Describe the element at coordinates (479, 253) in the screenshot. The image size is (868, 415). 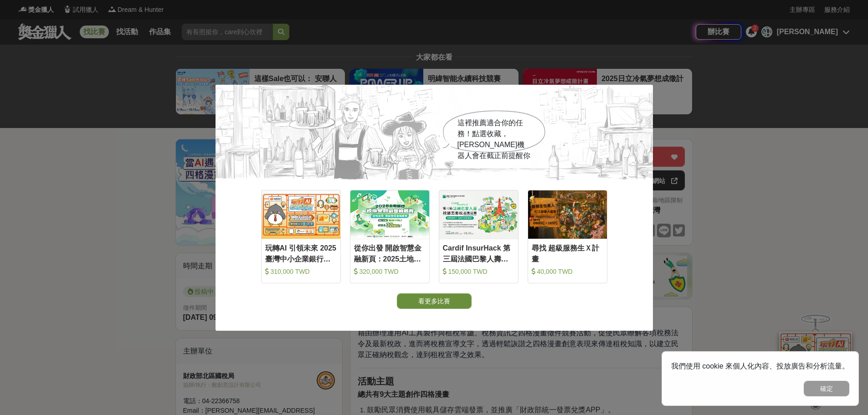
I see `div: Cardif InsurHack 第三屆法國巴黎人壽校園黑客松商業競賽` at that location.